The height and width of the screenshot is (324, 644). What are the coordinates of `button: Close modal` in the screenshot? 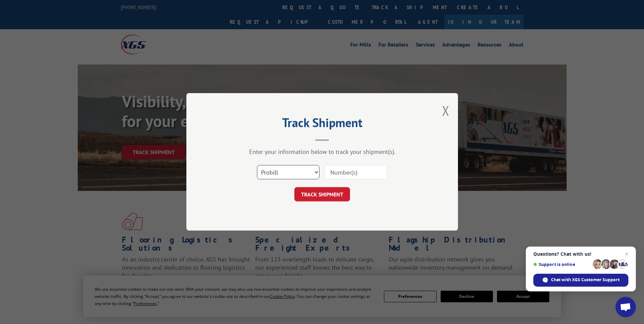 It's located at (446, 110).